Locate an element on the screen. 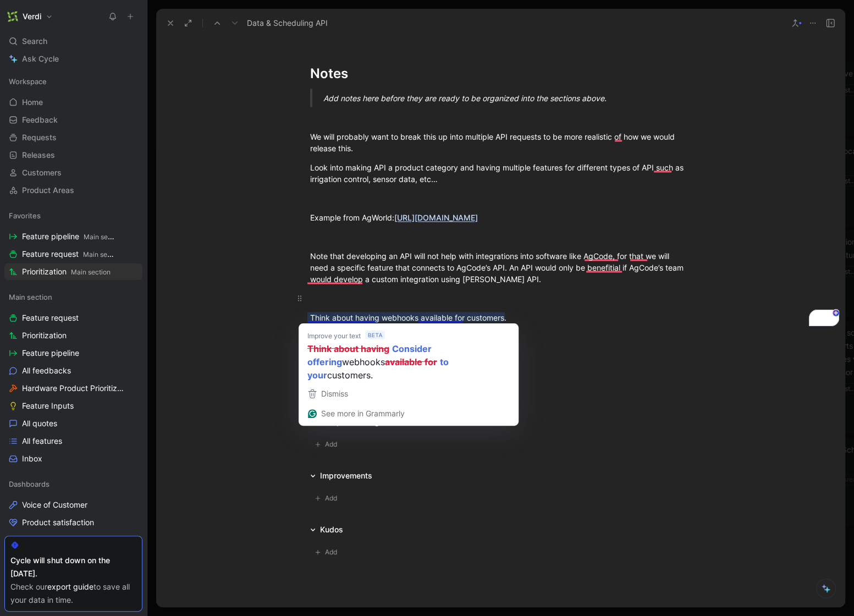 Image resolution: width=854 pixels, height=616 pixels. h1: Verdi is located at coordinates (32, 17).